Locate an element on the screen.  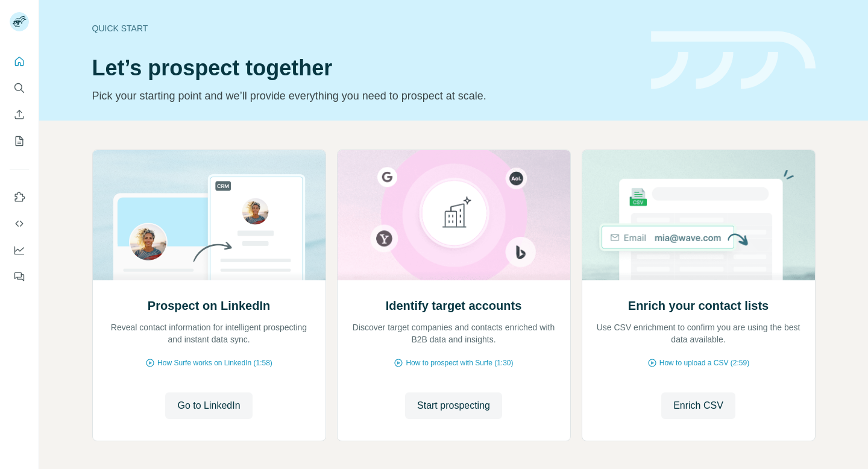
p: Use CSV enrichment to confirm you are using the best data available. is located at coordinates (699, 334).